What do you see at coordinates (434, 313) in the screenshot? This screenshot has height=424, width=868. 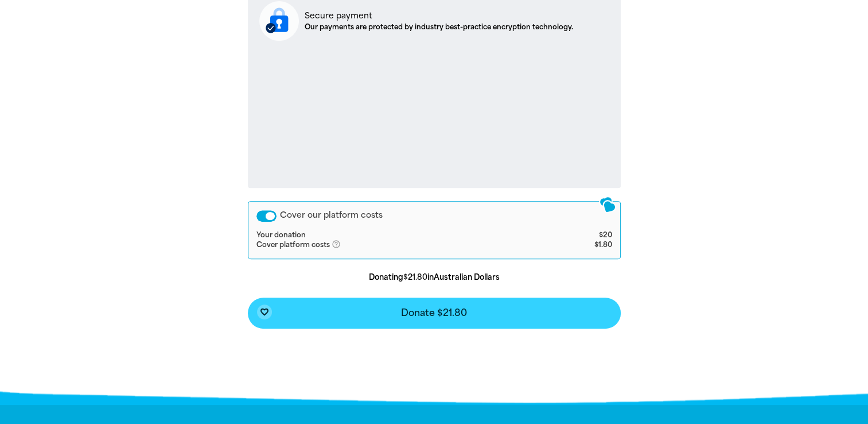 I see `span: Donate $21.80` at bounding box center [434, 313].